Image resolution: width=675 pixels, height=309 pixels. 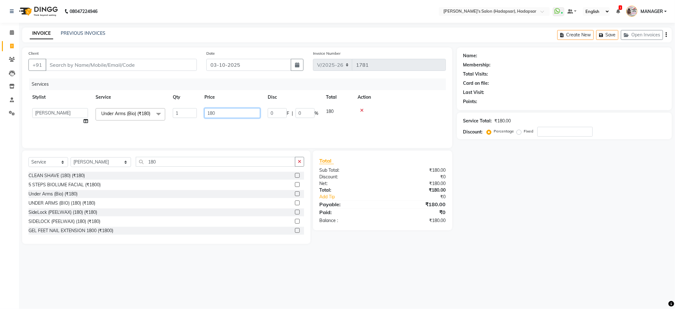 What do you see at coordinates (65, 185) in the screenshot?
I see `div: 5 STEPS BIOLUME FACIAL (₹1800)` at bounding box center [65, 185].